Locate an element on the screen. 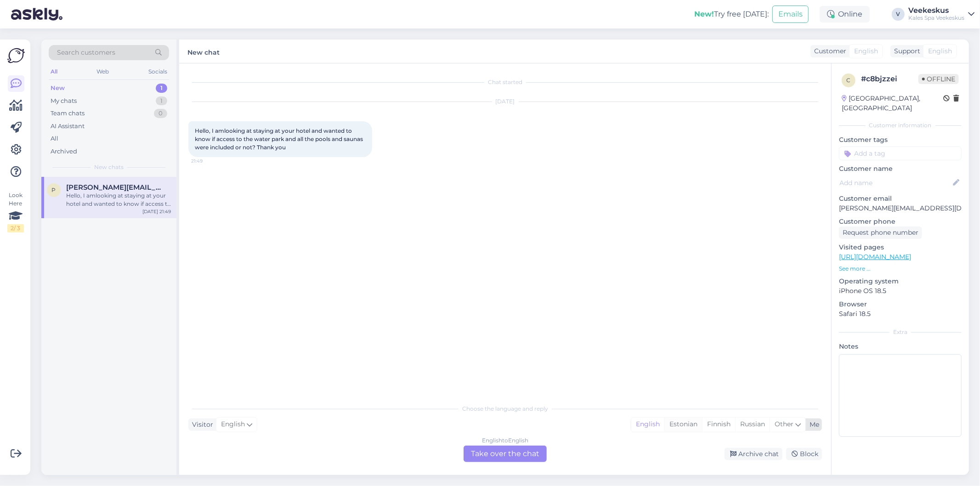 The image size is (980, 486). p: iPhone OS 18.5 is located at coordinates (900, 291).